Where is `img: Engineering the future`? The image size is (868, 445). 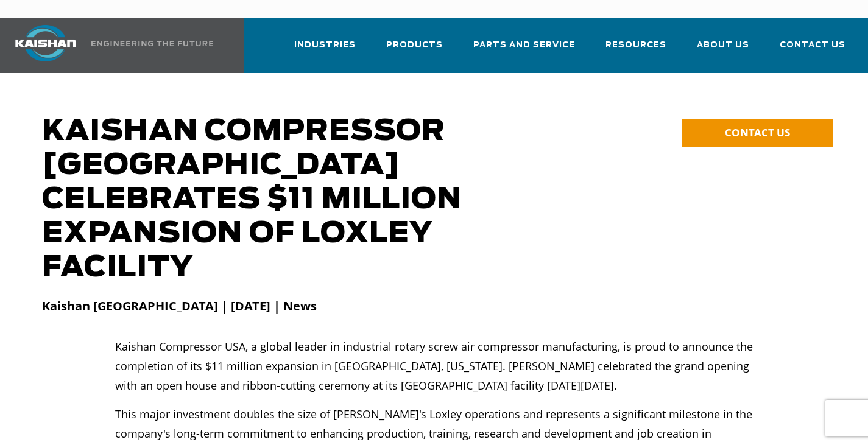
img: Engineering the future is located at coordinates (152, 43).